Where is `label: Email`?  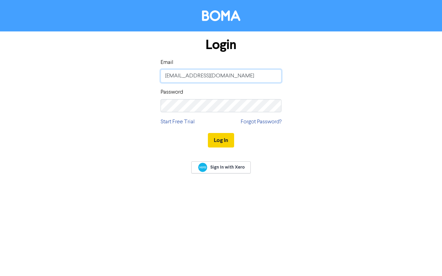 label: Email is located at coordinates (167, 62).